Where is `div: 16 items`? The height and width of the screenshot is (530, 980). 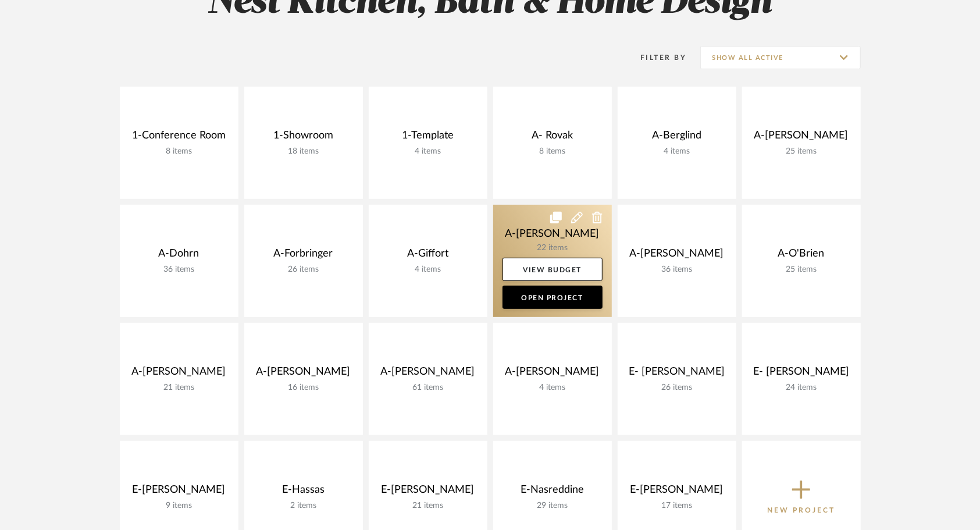 div: 16 items is located at coordinates (303, 388).